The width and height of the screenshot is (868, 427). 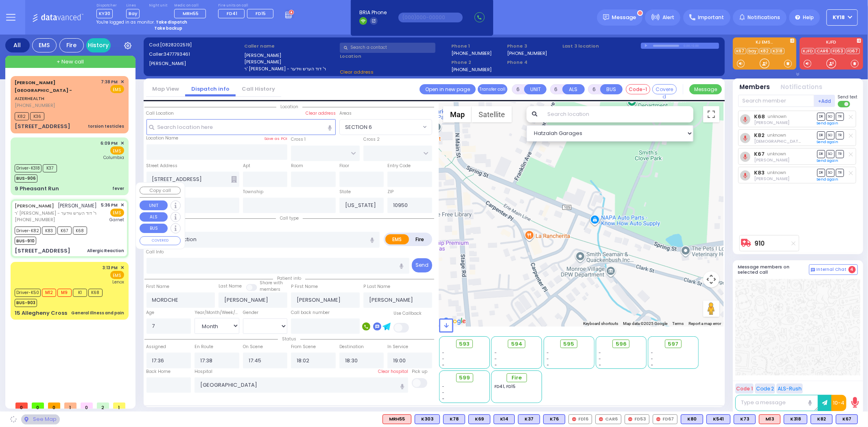 I want to click on label: Street Address, so click(x=162, y=166).